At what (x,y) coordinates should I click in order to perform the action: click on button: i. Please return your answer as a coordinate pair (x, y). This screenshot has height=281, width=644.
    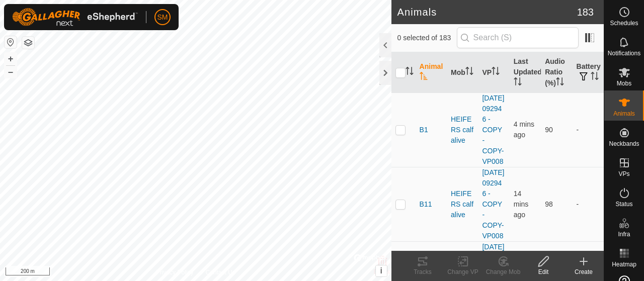
    Looking at the image, I should click on (382, 271).